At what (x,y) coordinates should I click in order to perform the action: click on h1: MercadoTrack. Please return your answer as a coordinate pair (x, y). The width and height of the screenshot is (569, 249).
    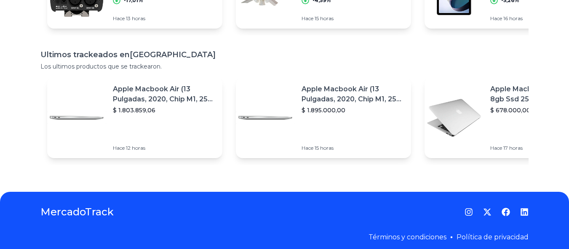
    Looking at the image, I should click on (77, 212).